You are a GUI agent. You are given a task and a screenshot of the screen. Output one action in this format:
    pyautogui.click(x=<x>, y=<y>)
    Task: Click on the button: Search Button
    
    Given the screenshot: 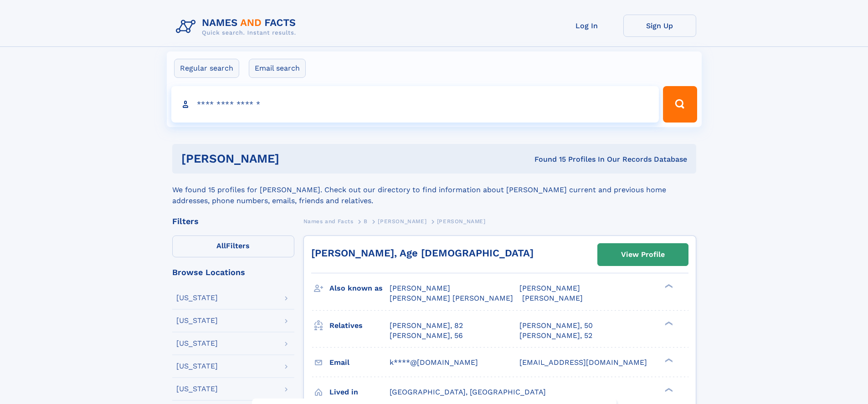 What is the action you would take?
    pyautogui.click(x=680, y=104)
    